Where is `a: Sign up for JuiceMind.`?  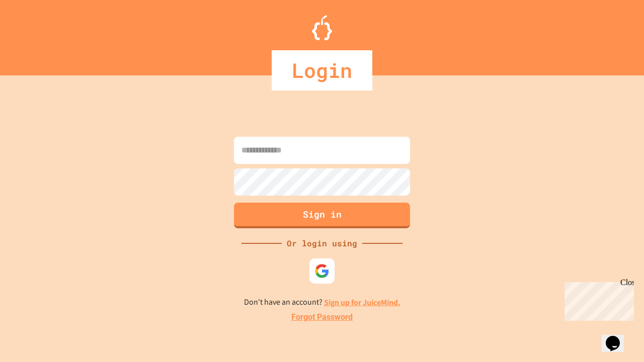
a: Sign up for JuiceMind. is located at coordinates (362, 302).